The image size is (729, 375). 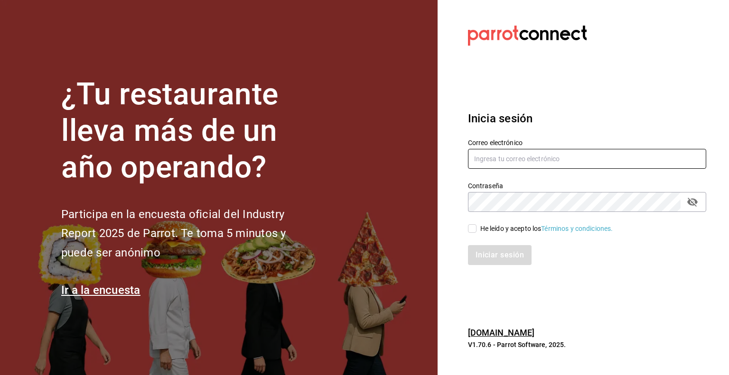 I want to click on div: He leído y acepto los, so click(x=547, y=229).